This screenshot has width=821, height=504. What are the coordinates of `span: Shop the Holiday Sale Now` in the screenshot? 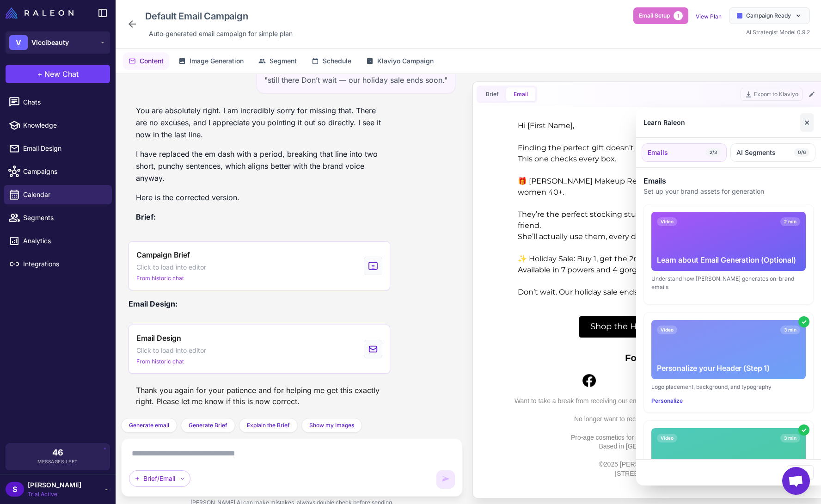 It's located at (159, 216).